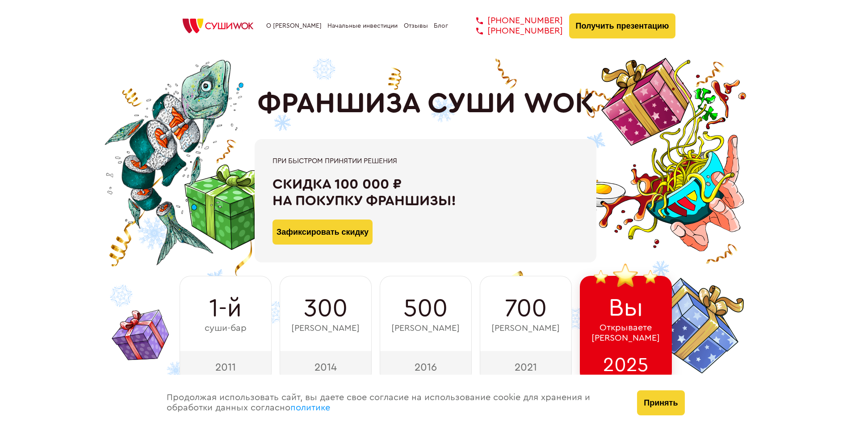 The height and width of the screenshot is (431, 851). What do you see at coordinates (526, 308) in the screenshot?
I see `span: 700` at bounding box center [526, 308].